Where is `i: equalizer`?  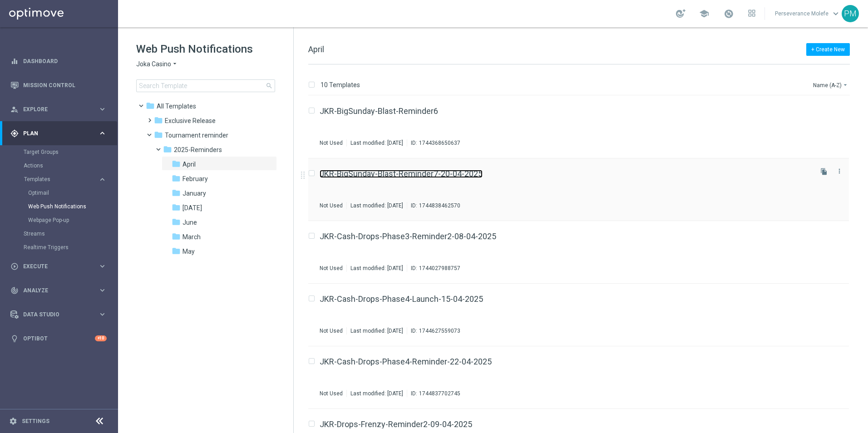
i: equalizer is located at coordinates (14, 61).